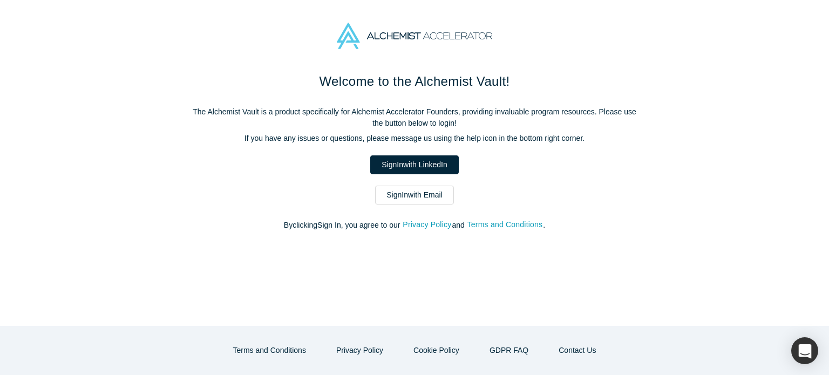 This screenshot has height=375, width=829. Describe the element at coordinates (415, 118) in the screenshot. I see `p: The Alchemist Vault is a product specifically for Alchemist Accelerator Founders, providing inval...` at that location.